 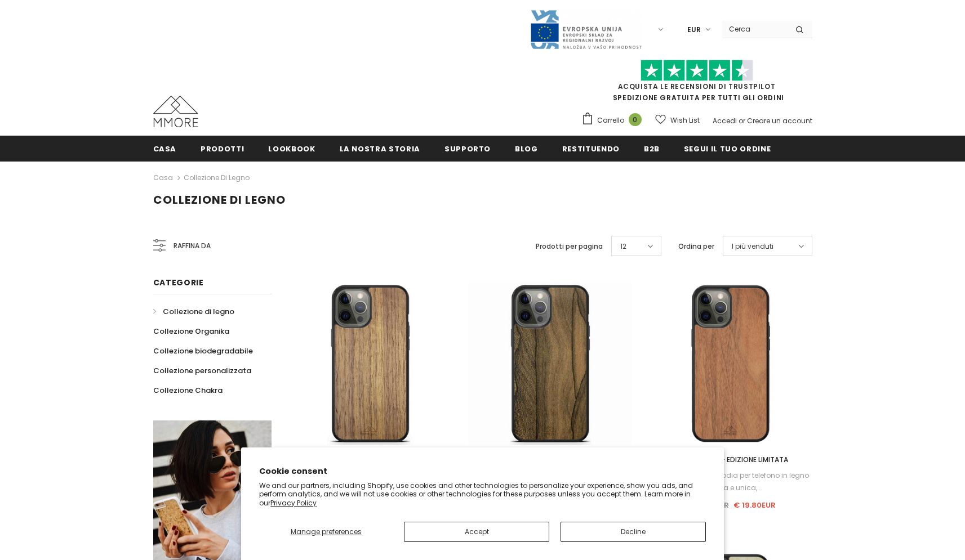 What do you see at coordinates (727, 148) in the screenshot?
I see `a: Segui il tuo ordine` at bounding box center [727, 148].